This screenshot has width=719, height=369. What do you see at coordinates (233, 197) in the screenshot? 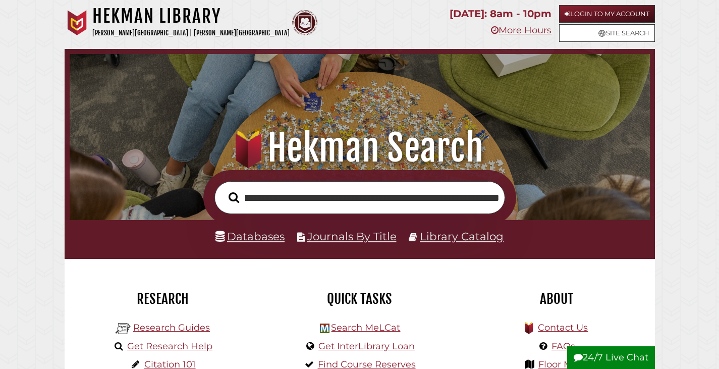
I see `button: Search` at bounding box center [233, 197].